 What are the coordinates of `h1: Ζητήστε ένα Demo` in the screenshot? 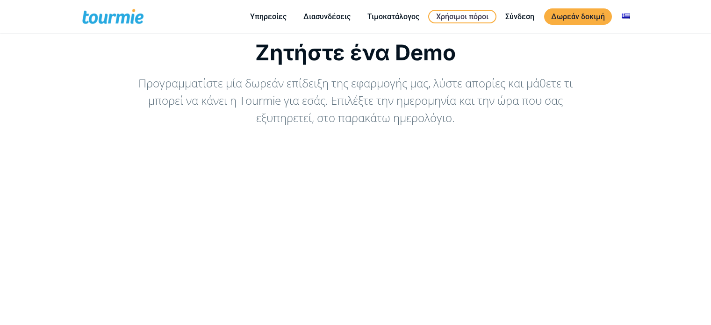 It's located at (356, 52).